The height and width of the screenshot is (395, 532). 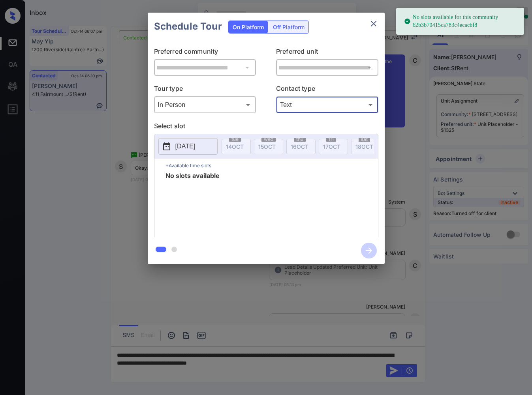 What do you see at coordinates (369, 250) in the screenshot?
I see `button: btn-next` at bounding box center [369, 250].